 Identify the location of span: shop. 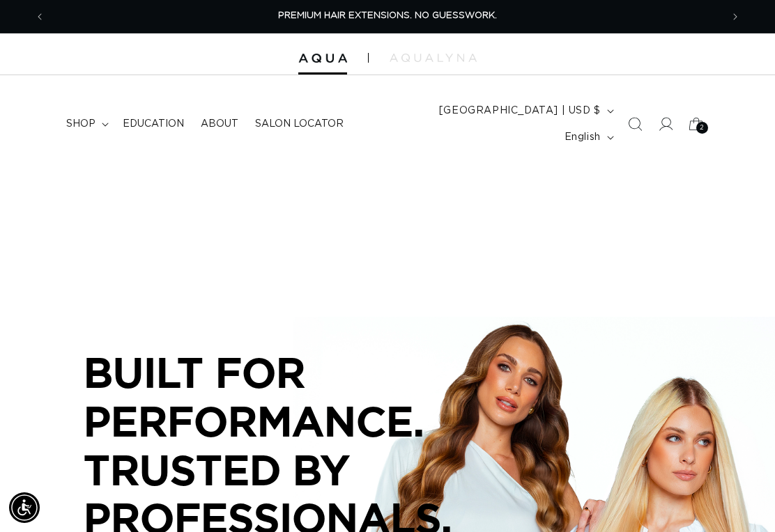
(81, 124).